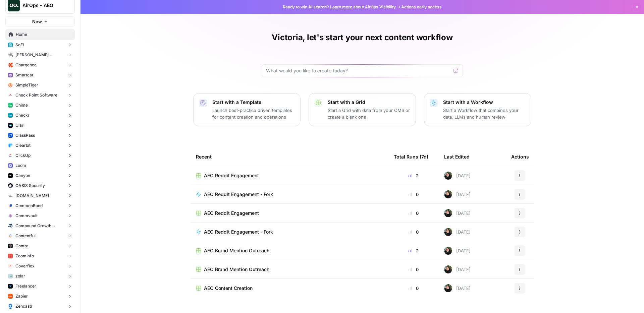 Image resolution: width=644 pixels, height=313 pixels. Describe the element at coordinates (27, 85) in the screenshot. I see `span: SimpleTiger` at that location.